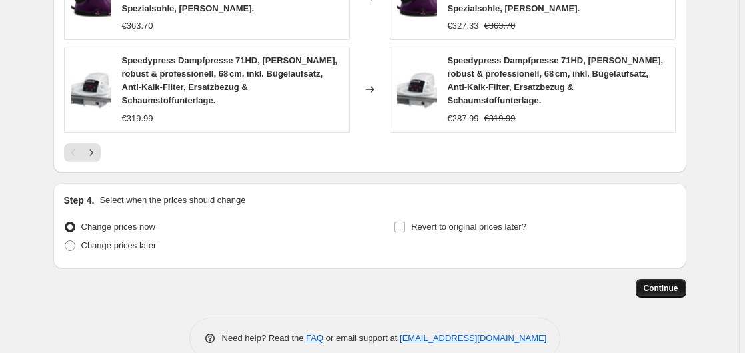 The image size is (745, 353). What do you see at coordinates (172, 201) in the screenshot?
I see `p: Select when the prices should change` at bounding box center [172, 201].